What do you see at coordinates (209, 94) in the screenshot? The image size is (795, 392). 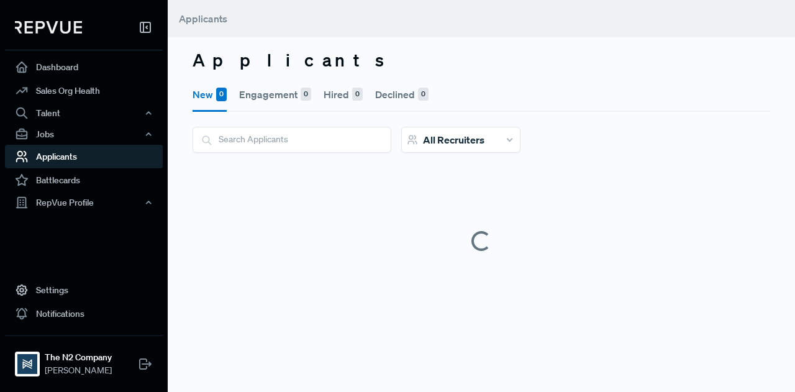 I see `button: New0` at bounding box center [209, 94].